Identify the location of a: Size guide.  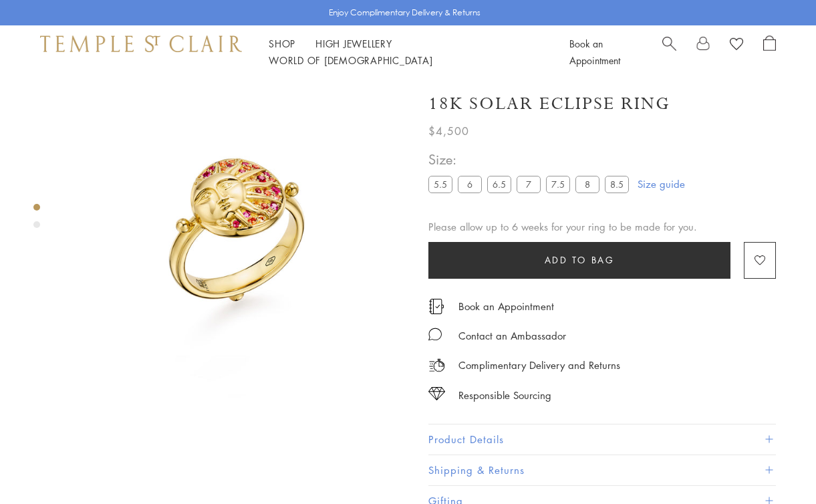
(661, 183).